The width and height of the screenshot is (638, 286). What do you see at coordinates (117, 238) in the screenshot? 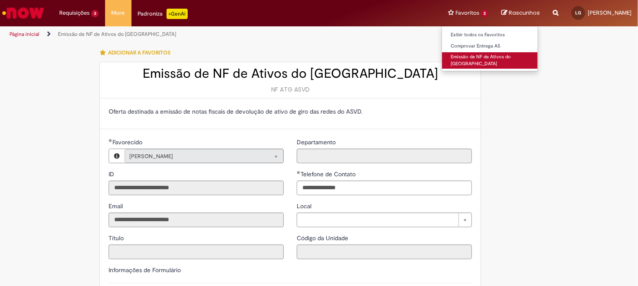
I see `label: Somente leitura - Título` at bounding box center [117, 238].